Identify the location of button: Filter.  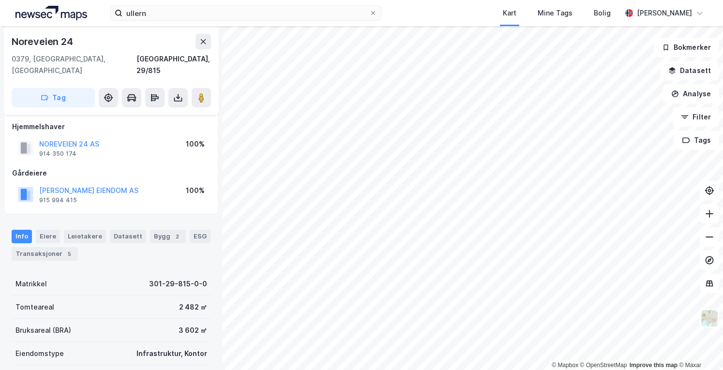
(696, 117).